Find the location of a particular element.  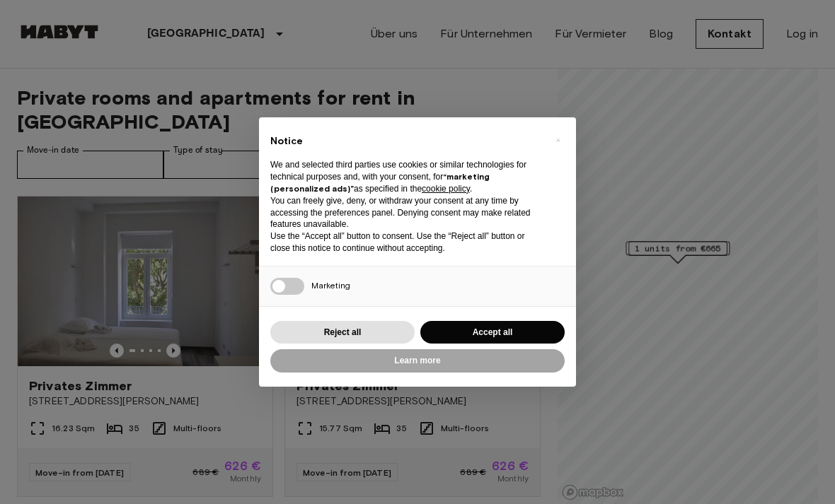

span: Marketing is located at coordinates (331, 285).